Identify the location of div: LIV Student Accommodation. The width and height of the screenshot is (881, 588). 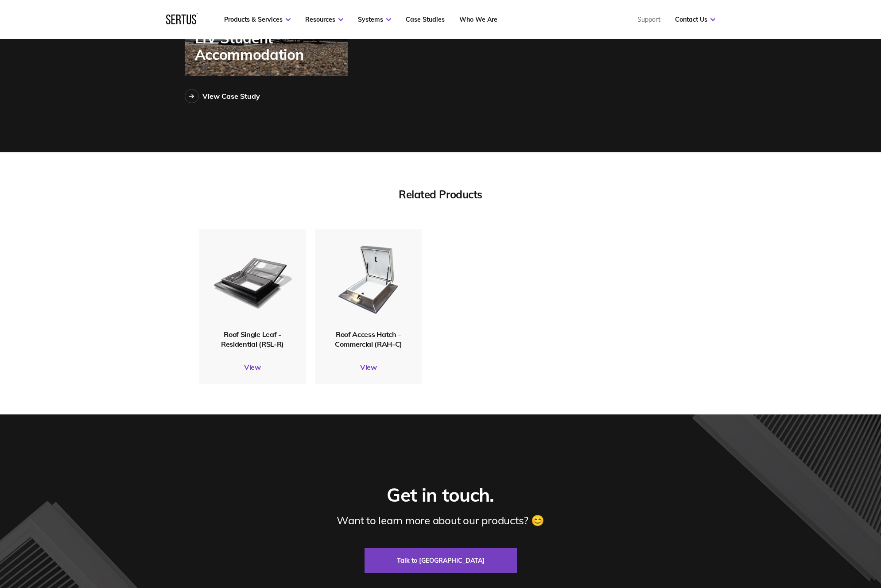
(271, 46).